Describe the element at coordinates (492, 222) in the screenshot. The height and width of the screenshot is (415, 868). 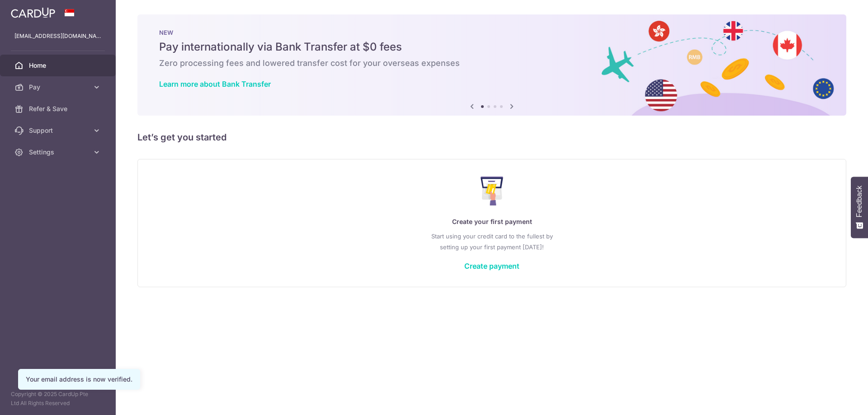
I see `p: Create your first payment` at that location.